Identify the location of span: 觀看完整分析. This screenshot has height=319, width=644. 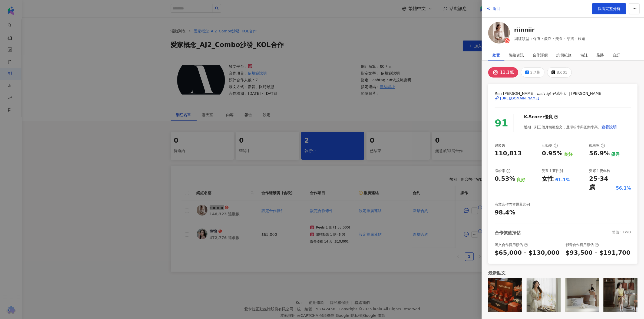
(609, 9).